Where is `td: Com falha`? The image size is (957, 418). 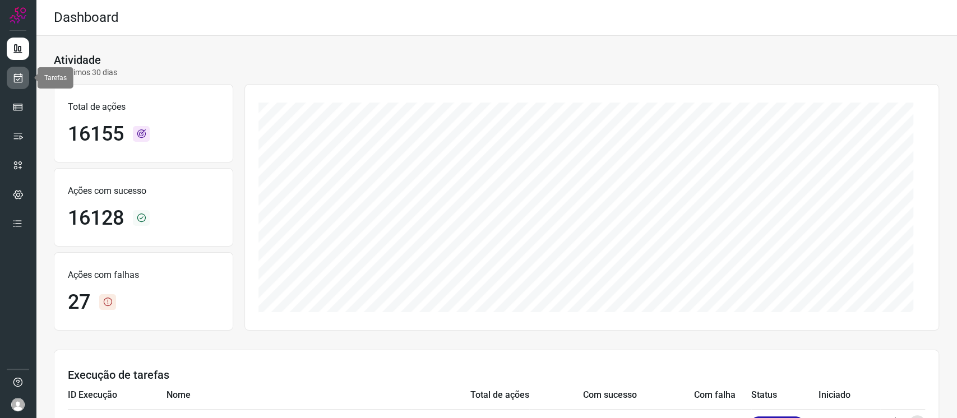 td: Com falha is located at coordinates (694, 395).